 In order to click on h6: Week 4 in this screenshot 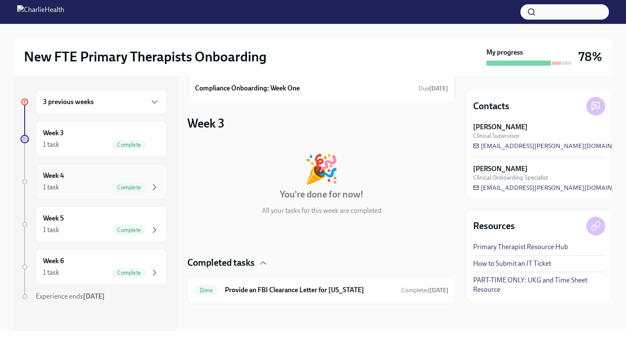, I will do `click(53, 176)`.